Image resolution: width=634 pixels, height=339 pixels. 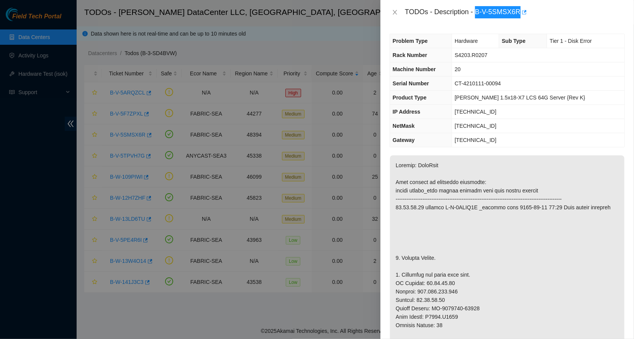 I want to click on span: IP Address, so click(x=407, y=112).